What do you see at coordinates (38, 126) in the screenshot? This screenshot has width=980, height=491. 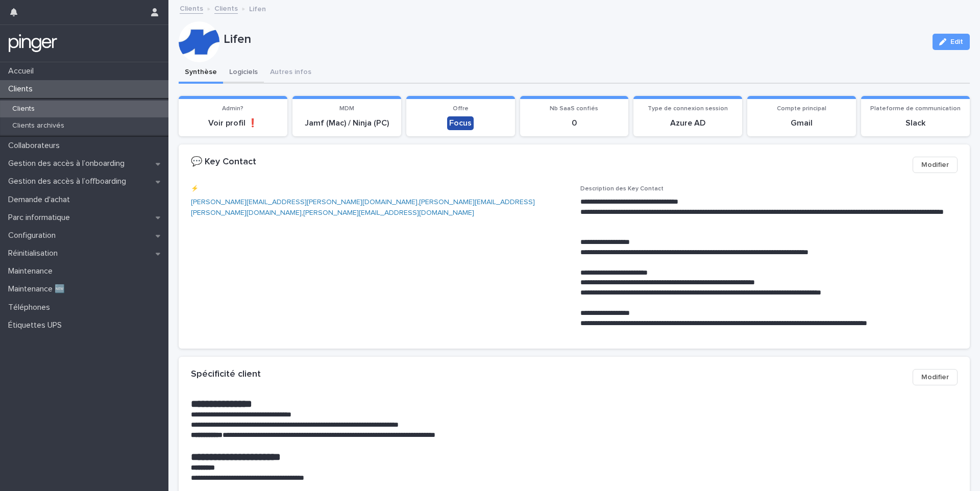 I see `p: Clients archivés` at bounding box center [38, 126].